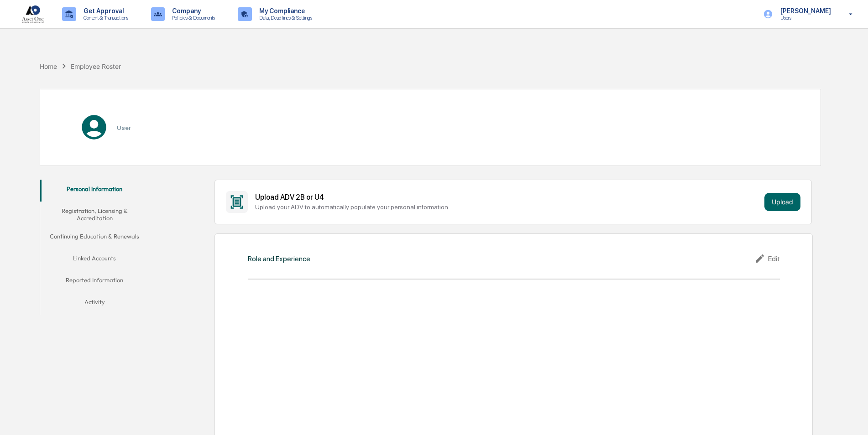  Describe the element at coordinates (105, 11) in the screenshot. I see `p: Get Approval` at that location.